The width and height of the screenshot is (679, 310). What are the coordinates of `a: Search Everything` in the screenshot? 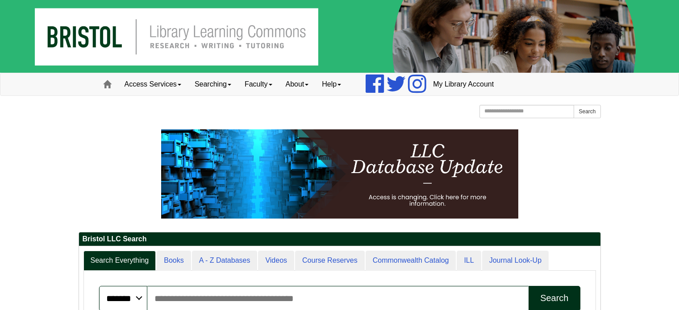 It's located at (120, 261).